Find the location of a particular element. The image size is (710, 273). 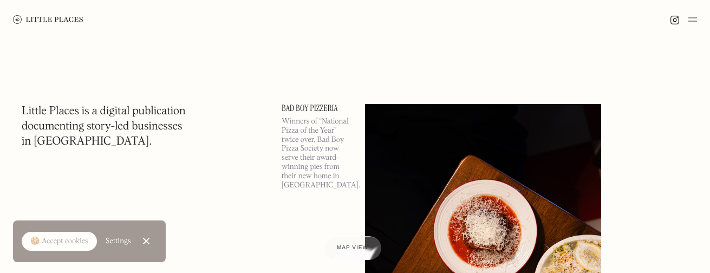

a: Map view is located at coordinates (352, 248).